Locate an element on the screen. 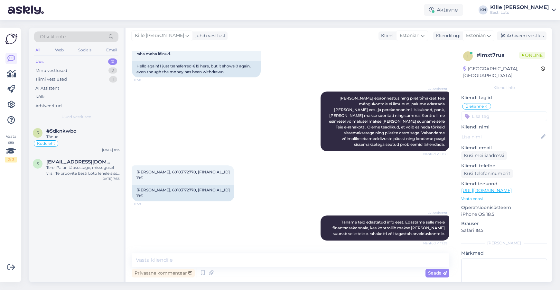  p: Vaata edasi ... is located at coordinates (504, 199).